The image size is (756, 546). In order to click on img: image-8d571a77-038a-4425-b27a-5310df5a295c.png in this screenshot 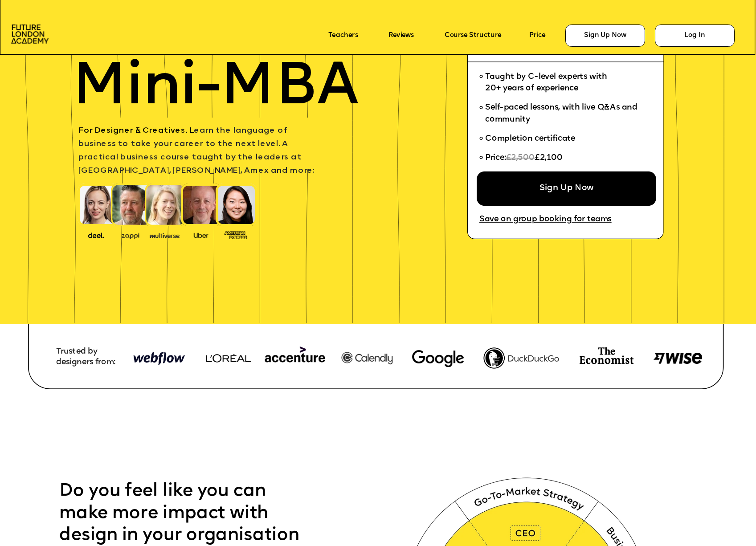, I will do `click(678, 358)`.